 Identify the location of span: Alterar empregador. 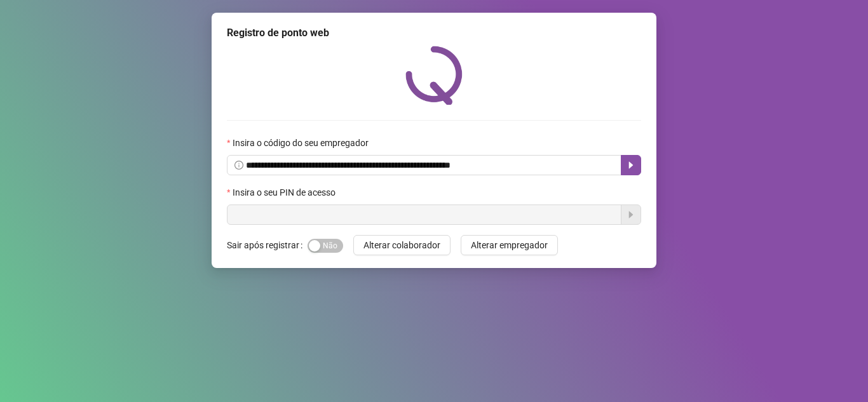
(508, 245).